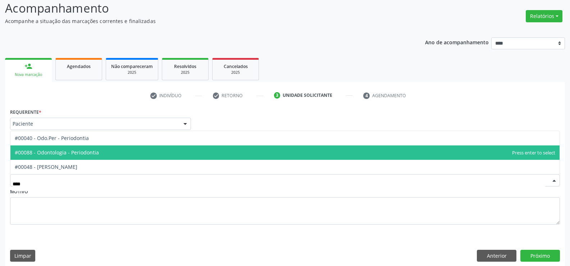  What do you see at coordinates (544, 16) in the screenshot?
I see `button: Relatórios` at bounding box center [544, 16].